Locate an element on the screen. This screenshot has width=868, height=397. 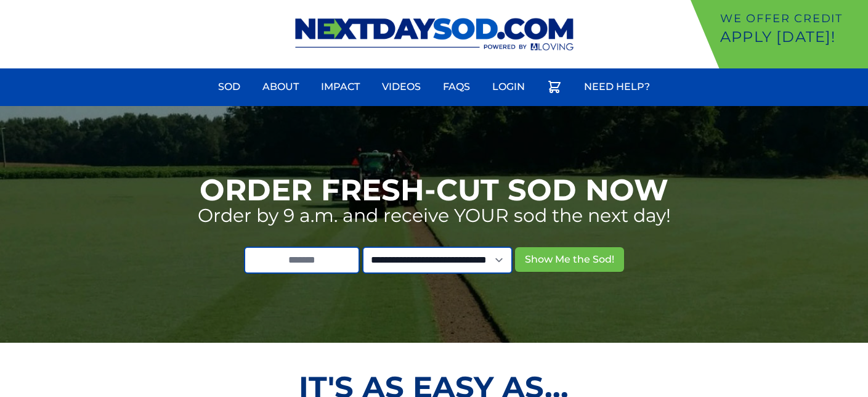
a: Need Help? is located at coordinates (617, 87).